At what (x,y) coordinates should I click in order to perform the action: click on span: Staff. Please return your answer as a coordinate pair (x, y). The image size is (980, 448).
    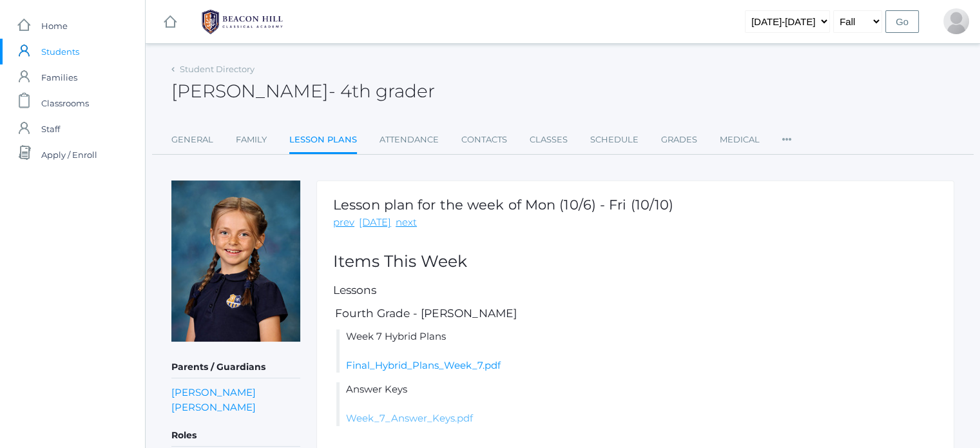
    Looking at the image, I should click on (50, 129).